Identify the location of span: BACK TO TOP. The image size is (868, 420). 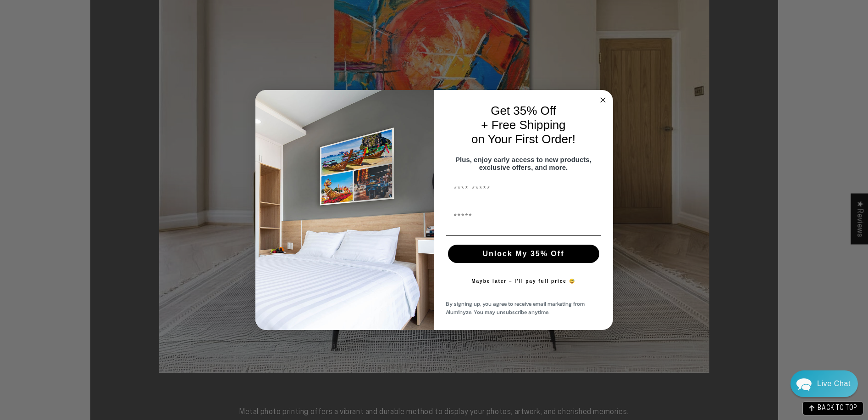
(837, 408).